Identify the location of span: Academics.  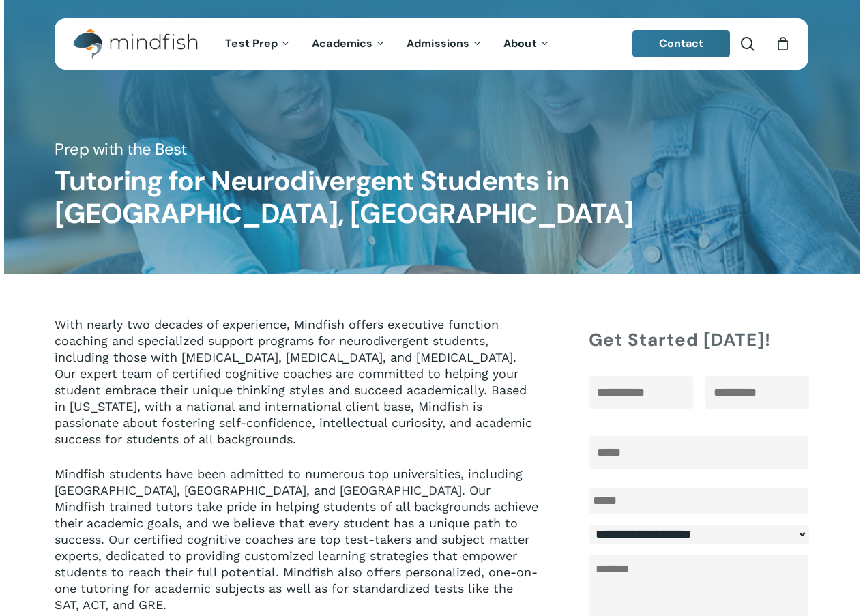
(342, 43).